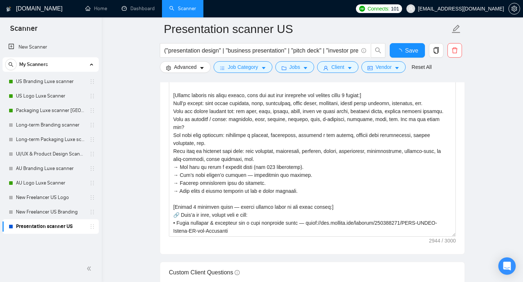 The image size is (523, 282). Describe the element at coordinates (307, 29) in the screenshot. I see `input: Scanner name...` at that location.